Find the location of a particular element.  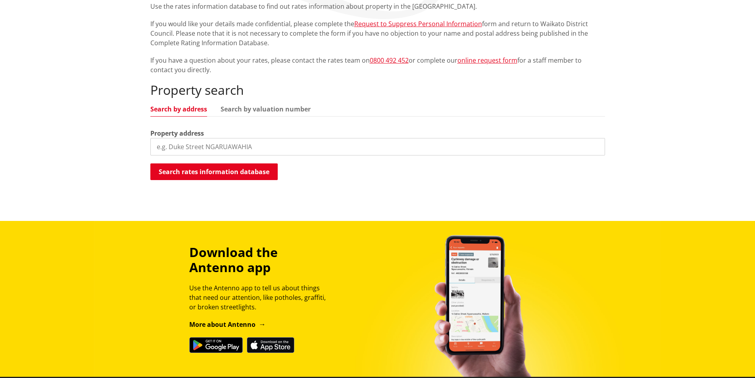

input: e.g. Duke Street NGARUAWAHIA is located at coordinates (378, 147).